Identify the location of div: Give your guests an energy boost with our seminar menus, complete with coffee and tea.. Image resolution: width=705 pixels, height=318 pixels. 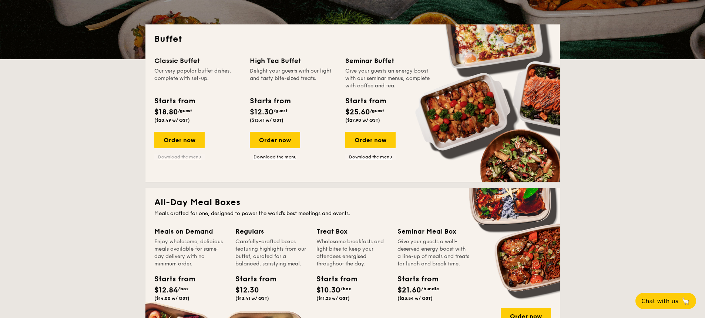
(389, 78).